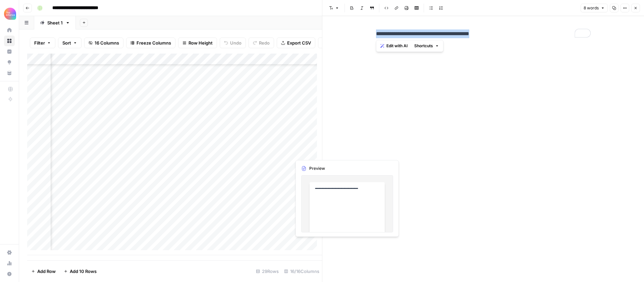 The image size is (644, 282). What do you see at coordinates (10, 30) in the screenshot?
I see `a: Home` at bounding box center [10, 30].